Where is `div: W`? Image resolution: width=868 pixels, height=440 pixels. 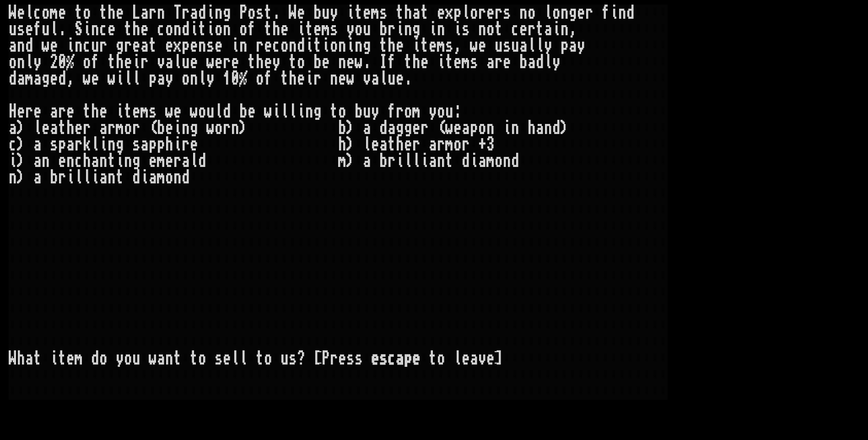
div: W is located at coordinates (13, 13).